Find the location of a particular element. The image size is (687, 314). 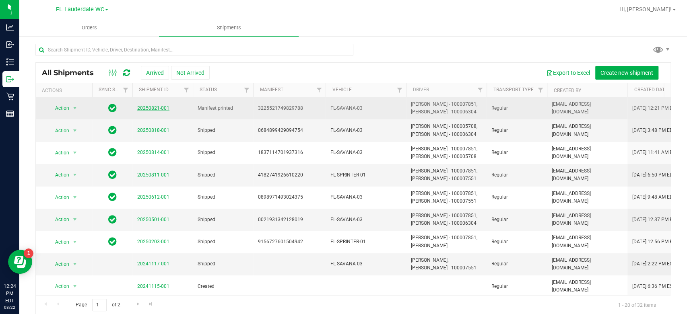

span: Create new shipment is located at coordinates (626, 73).